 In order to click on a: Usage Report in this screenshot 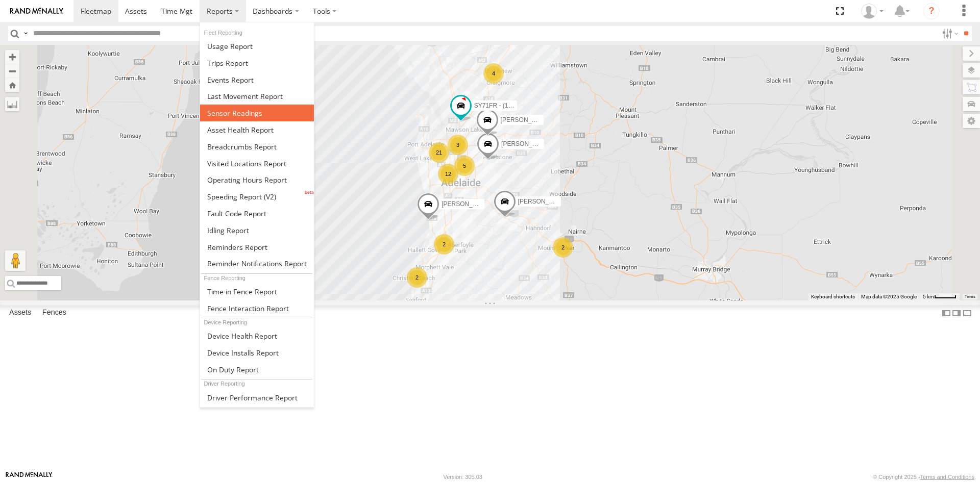, I will do `click(256, 46)`.